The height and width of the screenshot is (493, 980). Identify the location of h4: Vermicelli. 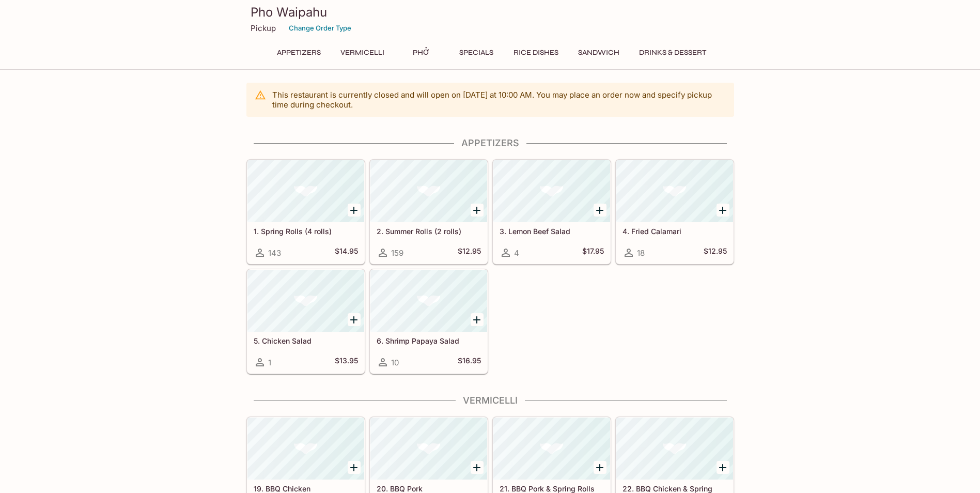
(491, 400).